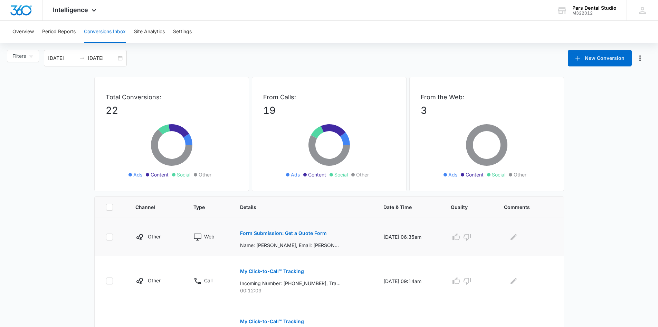  What do you see at coordinates (82, 58) in the screenshot?
I see `span: swap-right` at bounding box center [82, 58].